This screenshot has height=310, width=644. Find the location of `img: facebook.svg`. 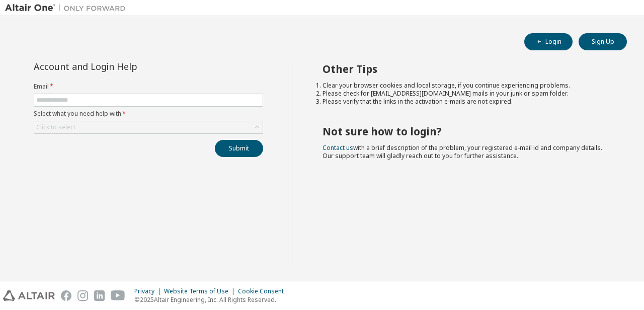

img: facebook.svg is located at coordinates (66, 295).